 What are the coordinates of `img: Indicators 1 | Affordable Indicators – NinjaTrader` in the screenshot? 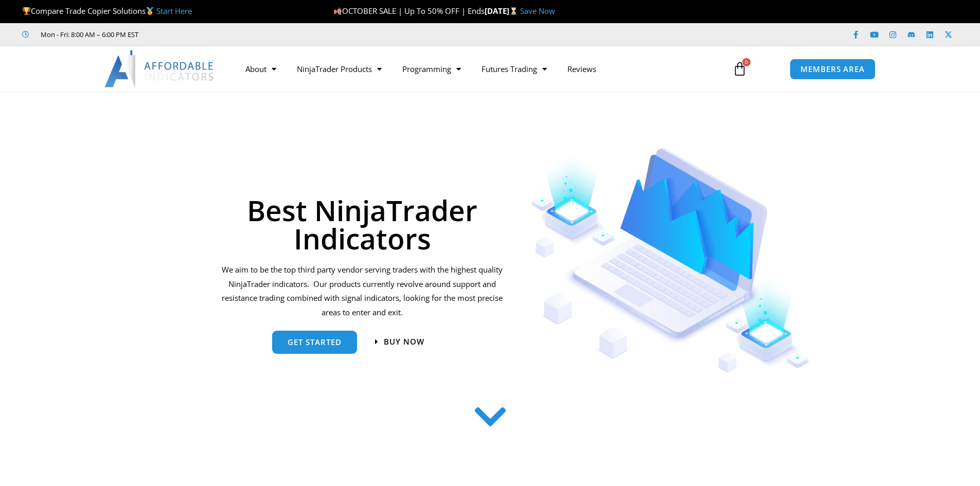 It's located at (670, 260).